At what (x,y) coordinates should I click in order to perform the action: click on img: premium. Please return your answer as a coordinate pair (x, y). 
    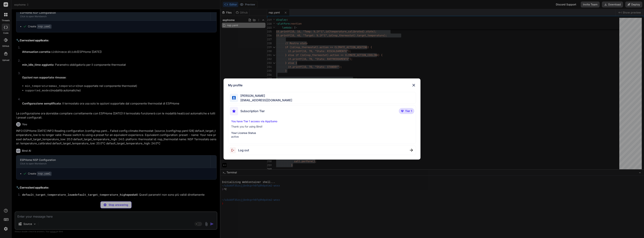
    Looking at the image, I should click on (402, 111).